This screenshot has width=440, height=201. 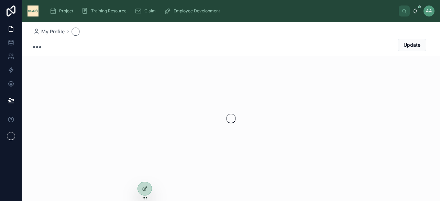 What do you see at coordinates (150, 11) in the screenshot?
I see `span: Claim` at bounding box center [150, 11].